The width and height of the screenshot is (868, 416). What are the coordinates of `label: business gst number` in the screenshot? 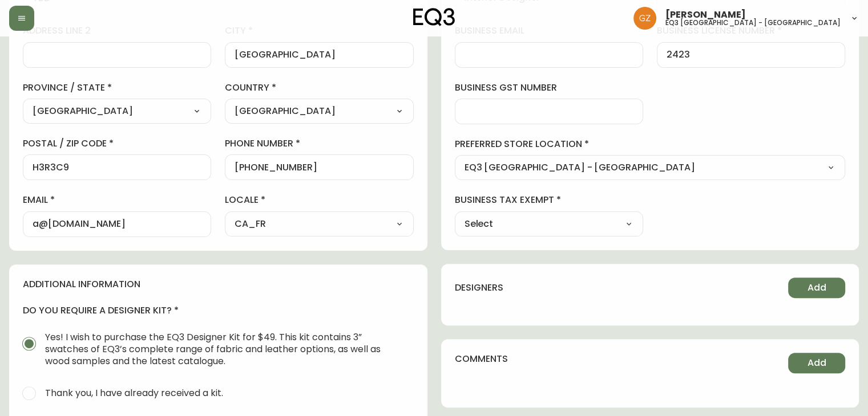 It's located at (549, 88).